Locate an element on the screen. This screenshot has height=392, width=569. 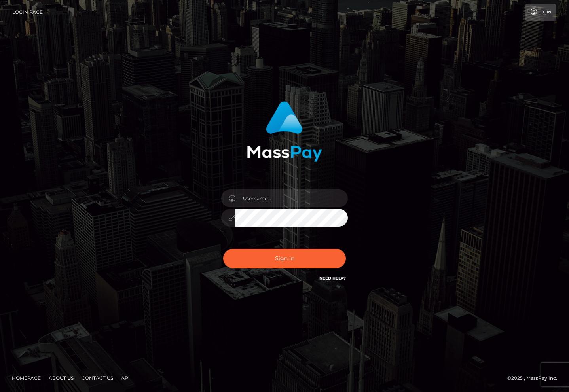
div: © 2025 , MassPay Inc. is located at coordinates (535, 378).